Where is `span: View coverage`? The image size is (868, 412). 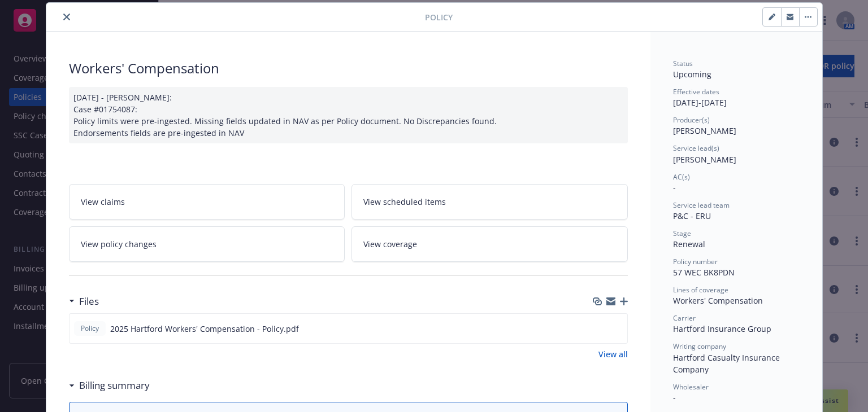
span: View coverage is located at coordinates (390, 244).